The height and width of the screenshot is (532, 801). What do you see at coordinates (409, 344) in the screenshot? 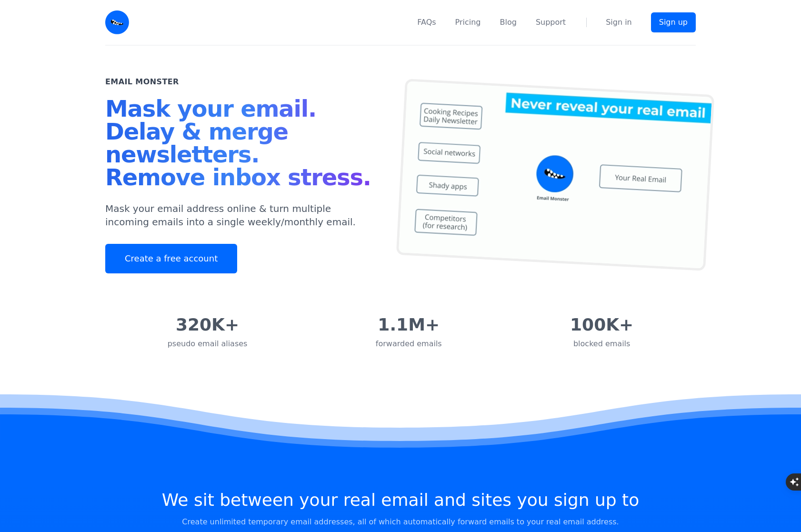
I see `div: forwarded emails` at bounding box center [409, 344].